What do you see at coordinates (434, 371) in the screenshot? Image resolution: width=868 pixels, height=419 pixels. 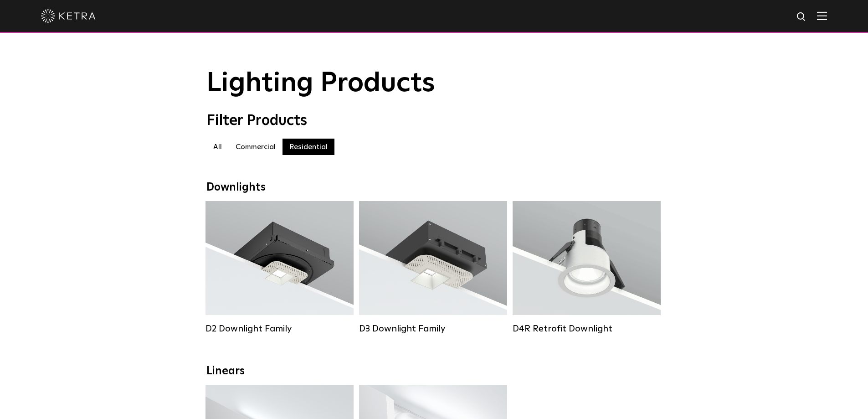 I see `div: Linears` at bounding box center [434, 371].